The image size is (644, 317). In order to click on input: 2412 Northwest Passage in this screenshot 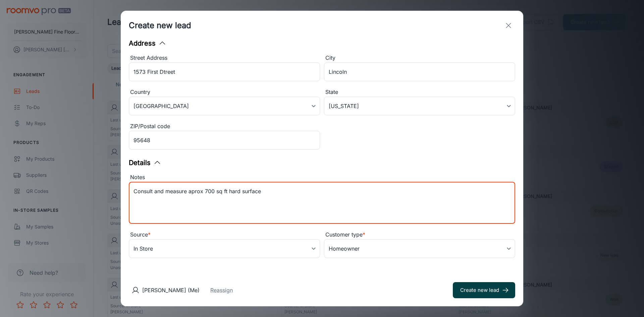, I will do `click(224, 72)`.